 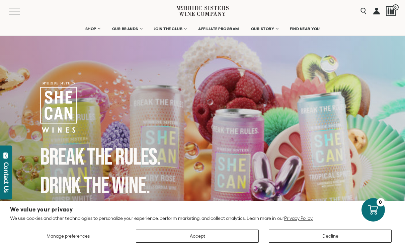 I want to click on span: FIND NEAR YOU, so click(x=305, y=29).